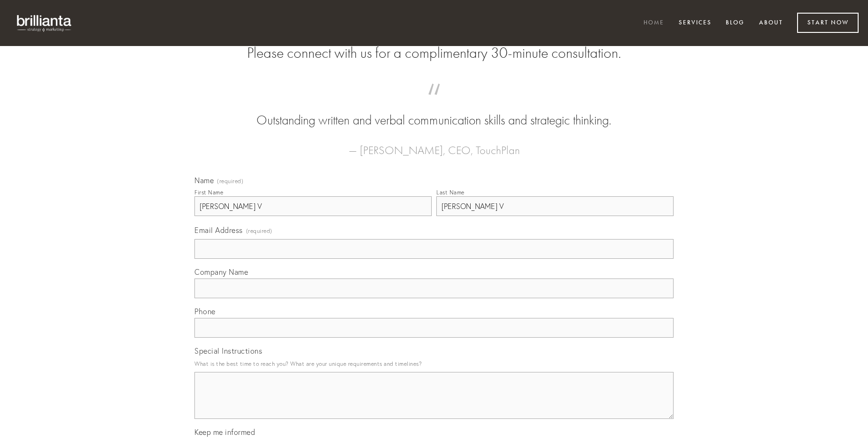  I want to click on div: First Name, so click(209, 192).